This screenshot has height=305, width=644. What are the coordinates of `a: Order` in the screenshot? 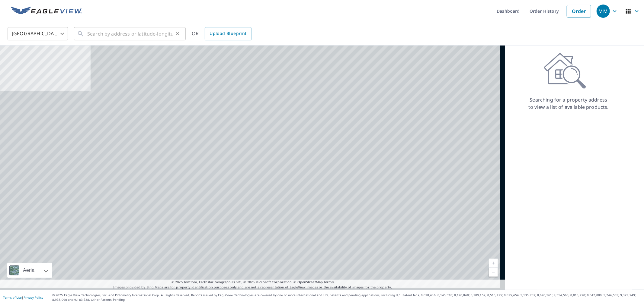 It's located at (579, 11).